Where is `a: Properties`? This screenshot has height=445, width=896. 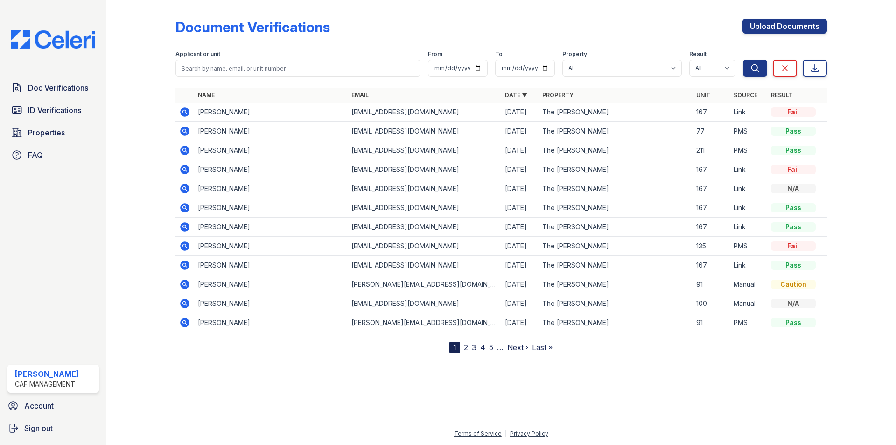
a: Properties is located at coordinates (53, 133).